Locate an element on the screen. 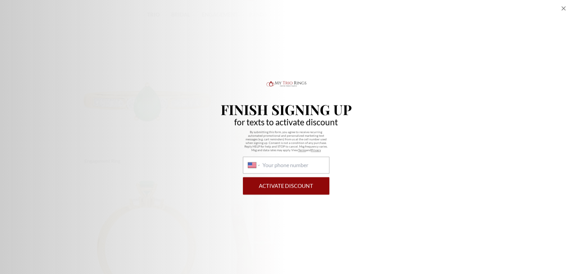 This screenshot has height=274, width=572. button: Activate Discount is located at coordinates (286, 186).